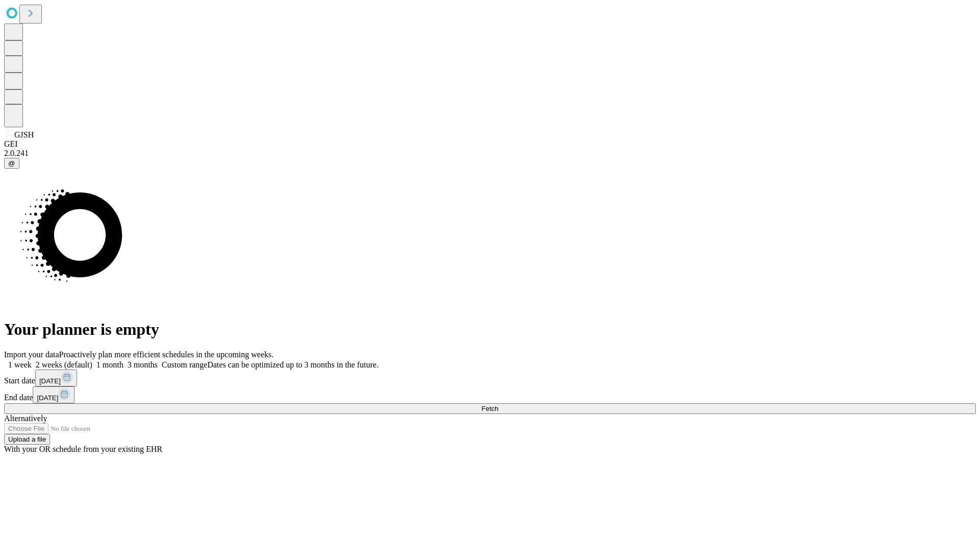 The image size is (980, 552). Describe the element at coordinates (166, 354) in the screenshot. I see `span: Proactively plan more efficient schedules in the upcoming weeks.` at that location.